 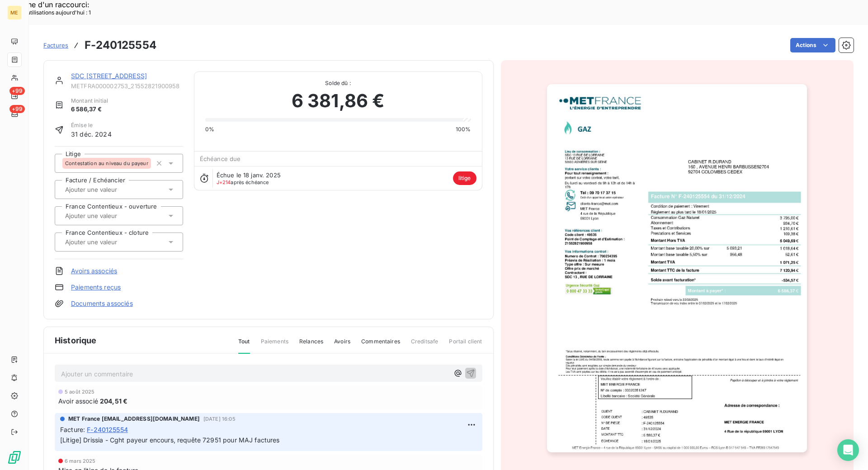 What do you see at coordinates (848, 449) in the screenshot?
I see `div: Open Intercom Messenger` at bounding box center [848, 449].